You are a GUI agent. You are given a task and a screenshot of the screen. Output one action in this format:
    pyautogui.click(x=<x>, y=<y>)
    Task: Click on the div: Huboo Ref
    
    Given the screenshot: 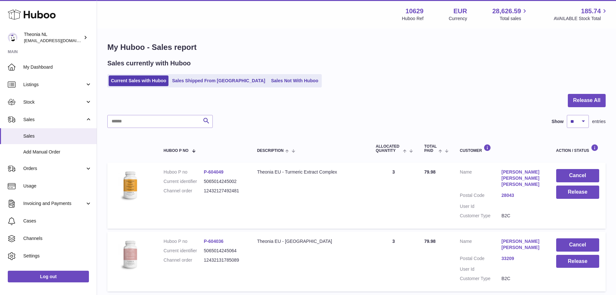 What is the action you would take?
    pyautogui.click(x=413, y=18)
    